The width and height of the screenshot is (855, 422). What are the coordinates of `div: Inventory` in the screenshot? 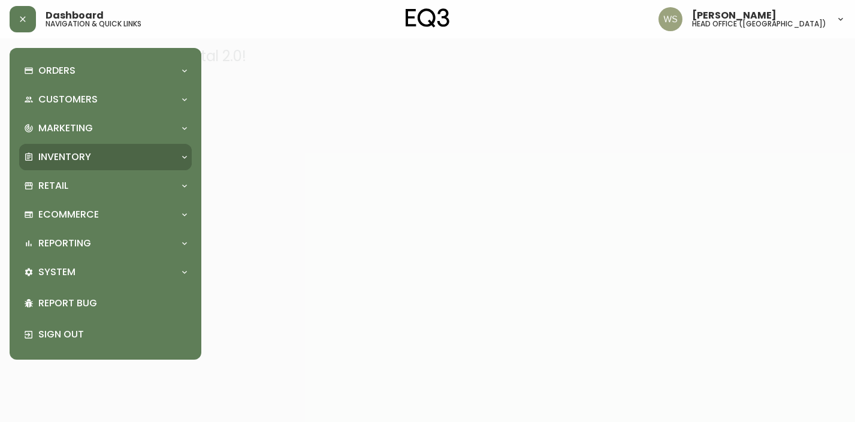 It's located at (105, 157).